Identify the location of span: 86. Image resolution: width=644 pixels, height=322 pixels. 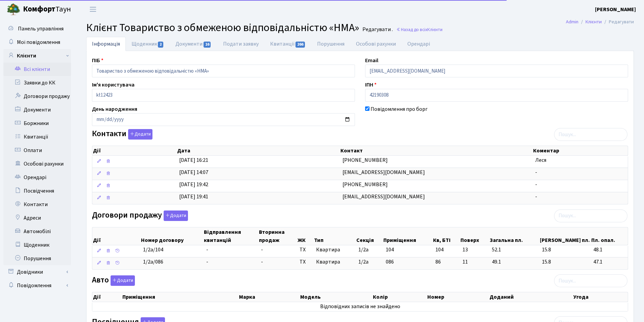
(446, 261).